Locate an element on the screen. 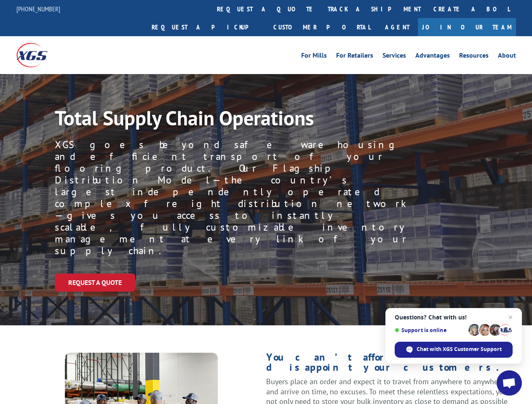  span: Support is online is located at coordinates (430, 330).